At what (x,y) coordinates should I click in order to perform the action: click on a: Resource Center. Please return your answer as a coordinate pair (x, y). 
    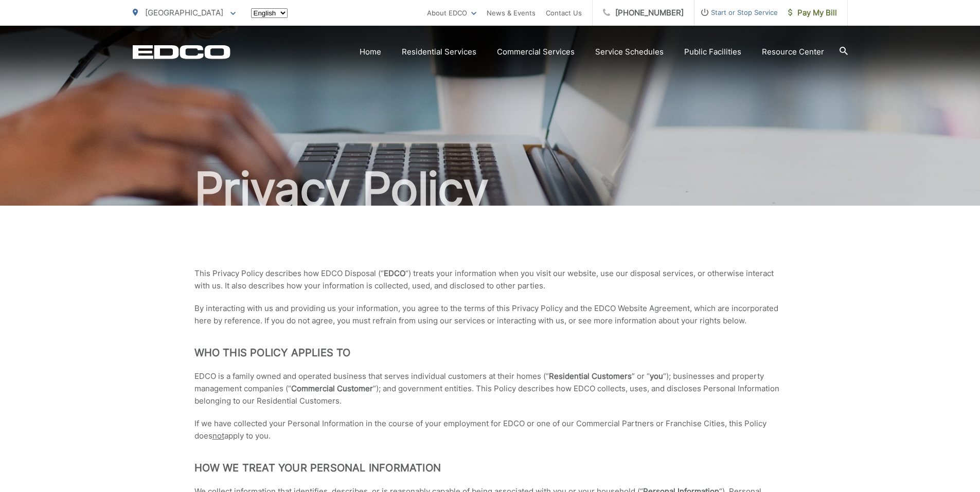
    Looking at the image, I should click on (793, 52).